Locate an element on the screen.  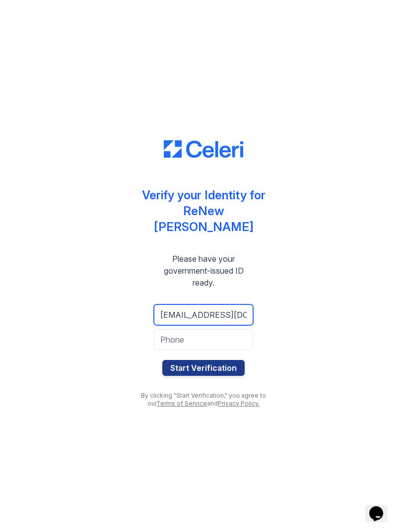
img: CE_Logo_Blue-a8612792a0a2168367f1c8372b55b34899dd931a85d93a1a3d3e32e68fde9ad4.png is located at coordinates (204, 149).